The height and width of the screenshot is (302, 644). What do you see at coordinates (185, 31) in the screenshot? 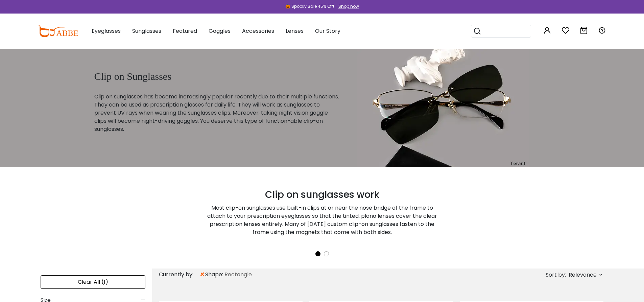
I see `span: Featured` at bounding box center [185, 31].